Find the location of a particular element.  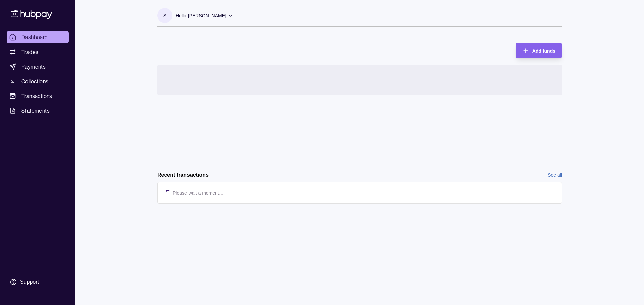

span: Collections is located at coordinates (35, 82).